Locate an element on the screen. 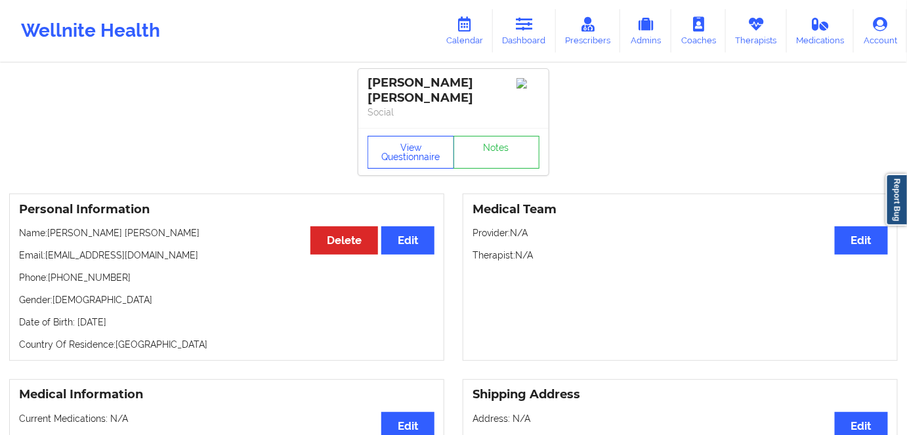 The width and height of the screenshot is (907, 435). a: Therapists is located at coordinates (756, 31).